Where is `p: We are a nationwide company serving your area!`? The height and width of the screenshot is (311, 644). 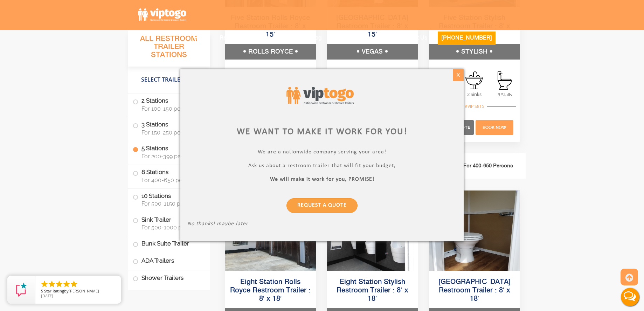
p: We are a nationwide company serving your area! is located at coordinates (322, 153).